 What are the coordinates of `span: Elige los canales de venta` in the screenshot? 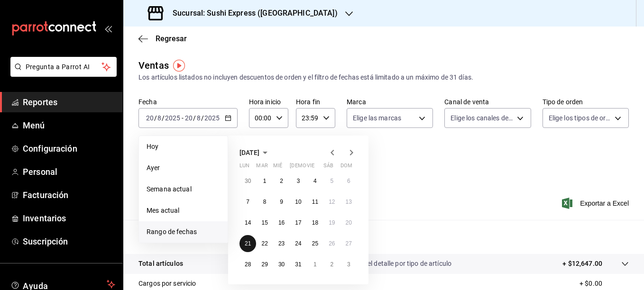 It's located at (482, 118).